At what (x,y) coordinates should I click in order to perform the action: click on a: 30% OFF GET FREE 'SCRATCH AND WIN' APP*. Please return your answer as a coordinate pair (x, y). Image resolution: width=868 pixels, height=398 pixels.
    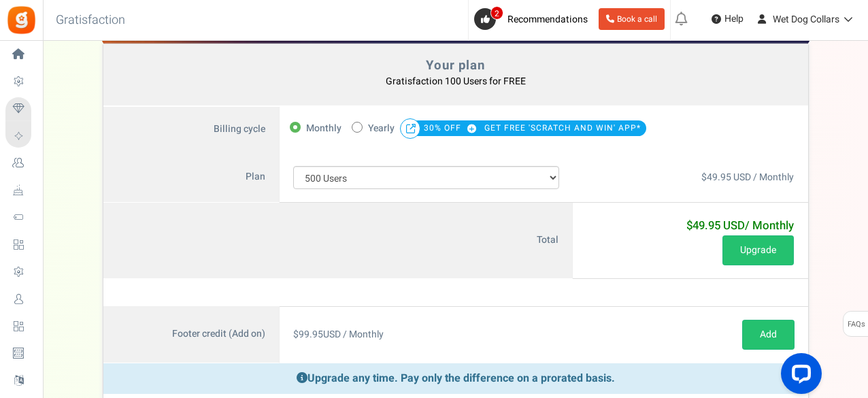
    Looking at the image, I should click on (532, 128).